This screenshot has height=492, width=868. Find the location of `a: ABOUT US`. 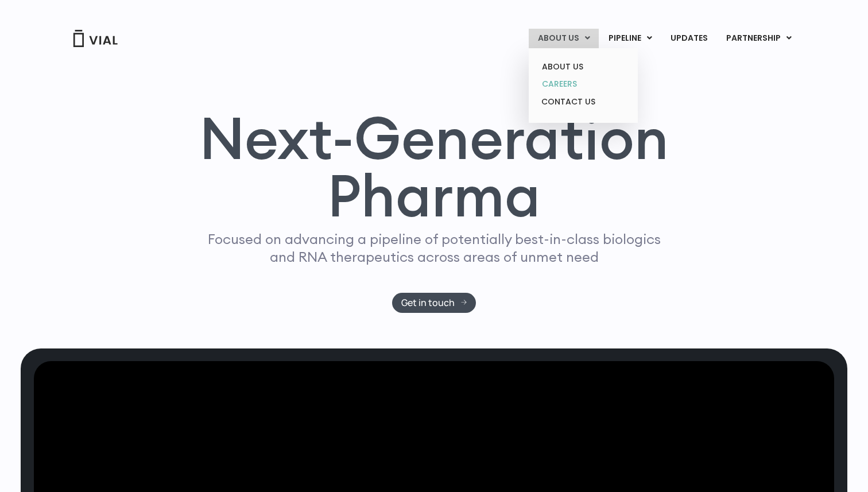

a: ABOUT US is located at coordinates (582, 67).